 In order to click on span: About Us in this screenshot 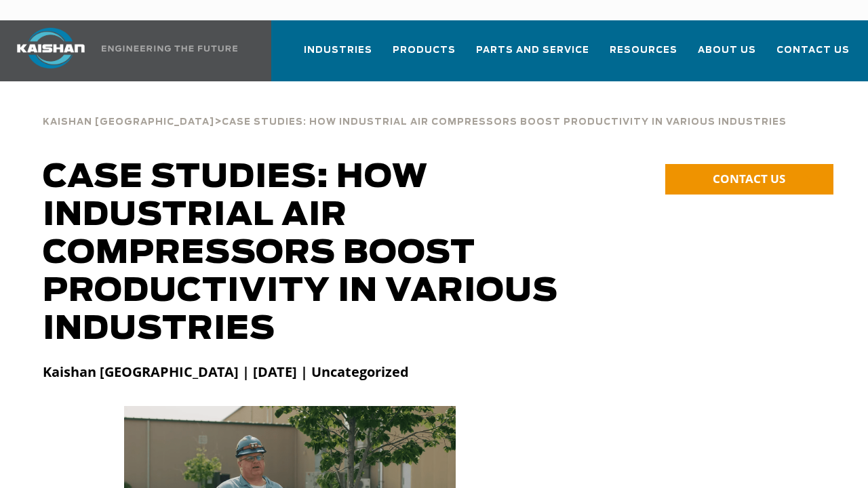, I will do `click(726, 50)`.